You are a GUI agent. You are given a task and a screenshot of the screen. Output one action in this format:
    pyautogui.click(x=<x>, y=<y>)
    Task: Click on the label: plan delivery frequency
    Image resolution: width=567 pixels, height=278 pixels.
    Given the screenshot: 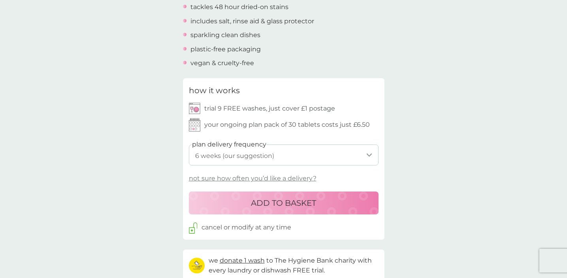 What is the action you would take?
    pyautogui.click(x=229, y=145)
    